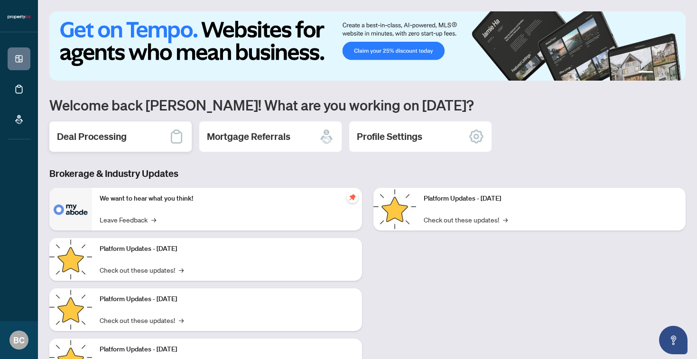  I want to click on h2: Mortgage Referrals, so click(249, 137).